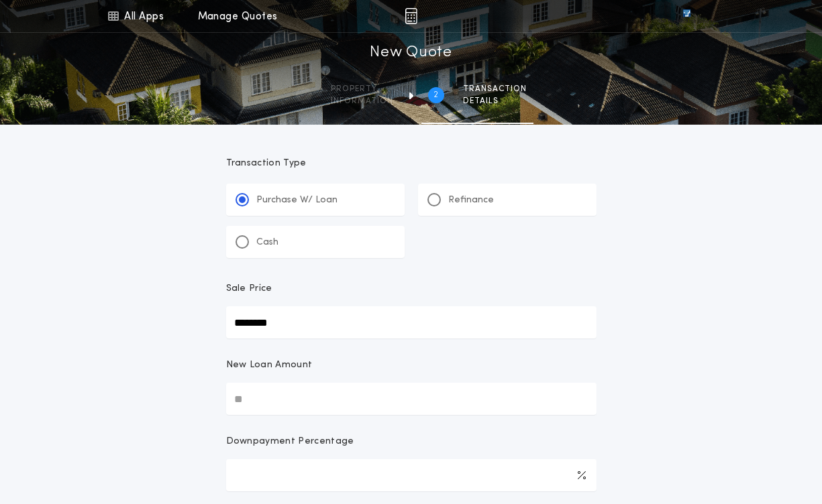  I want to click on input: New Loan Amount, so click(411, 399).